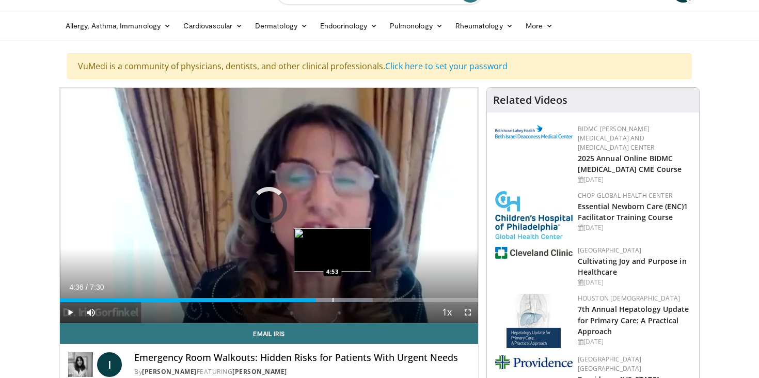 Image resolution: width=759 pixels, height=378 pixels. What do you see at coordinates (109, 364) in the screenshot?
I see `a: I` at bounding box center [109, 364].